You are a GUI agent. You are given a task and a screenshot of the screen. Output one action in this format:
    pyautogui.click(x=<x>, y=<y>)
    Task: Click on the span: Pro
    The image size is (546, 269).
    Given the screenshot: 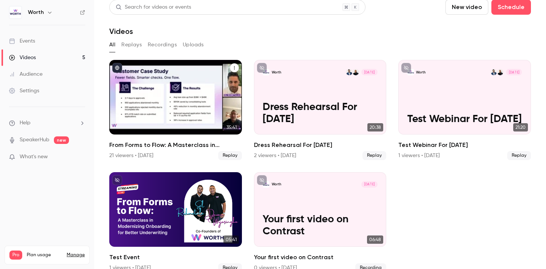 What is the action you would take?
    pyautogui.click(x=16, y=255)
    